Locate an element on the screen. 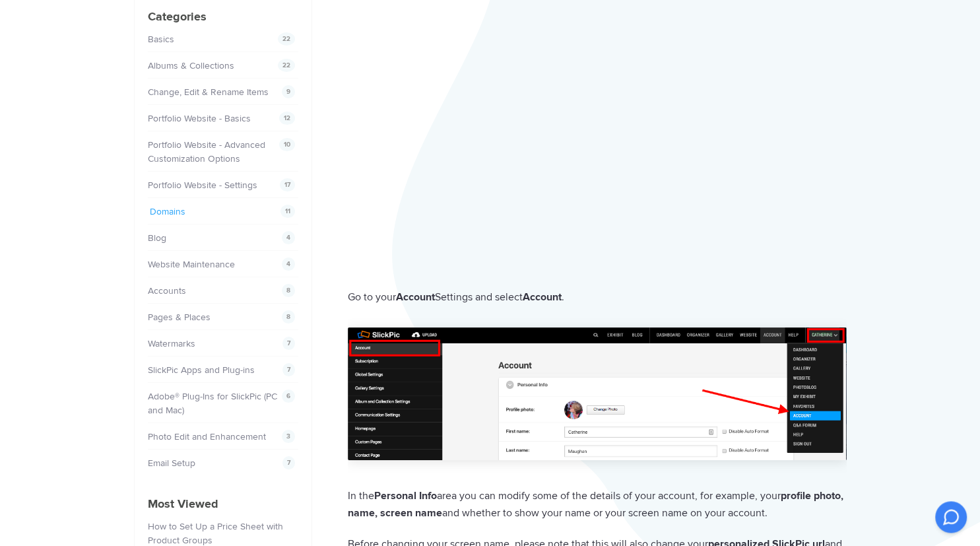 This screenshot has height=546, width=980. span: 6 is located at coordinates (288, 396).